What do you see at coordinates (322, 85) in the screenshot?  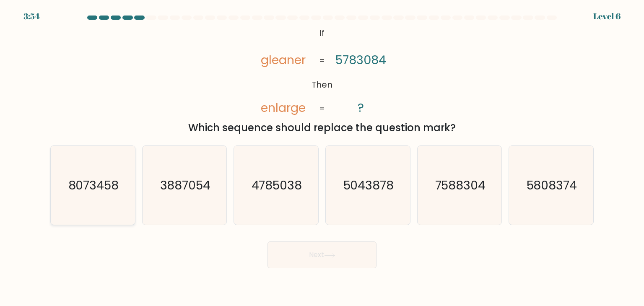 I see `tspan: Then` at bounding box center [322, 85].